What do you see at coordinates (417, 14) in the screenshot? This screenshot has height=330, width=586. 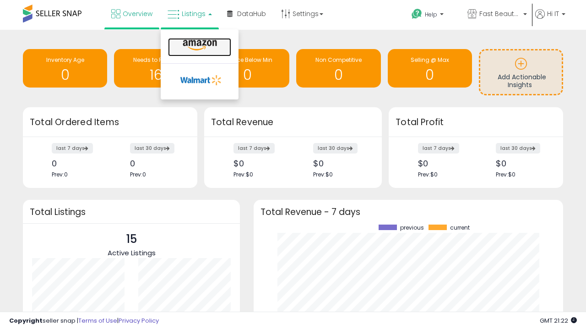 I see `i: Get Help` at bounding box center [417, 14].